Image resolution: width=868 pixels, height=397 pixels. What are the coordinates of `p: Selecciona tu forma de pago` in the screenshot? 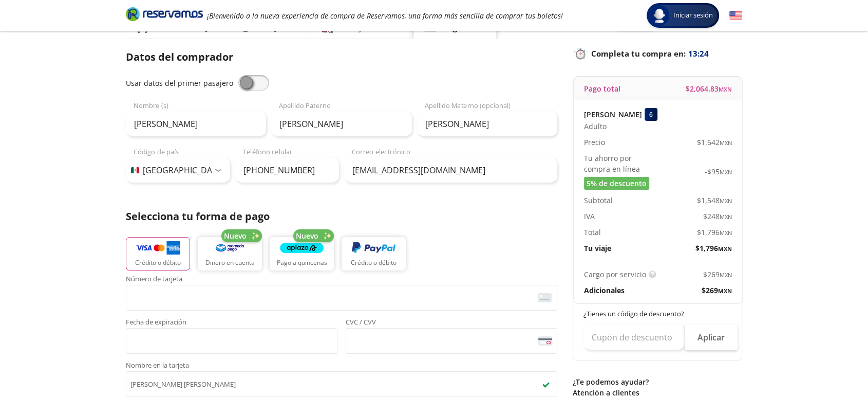 It's located at (341, 216).